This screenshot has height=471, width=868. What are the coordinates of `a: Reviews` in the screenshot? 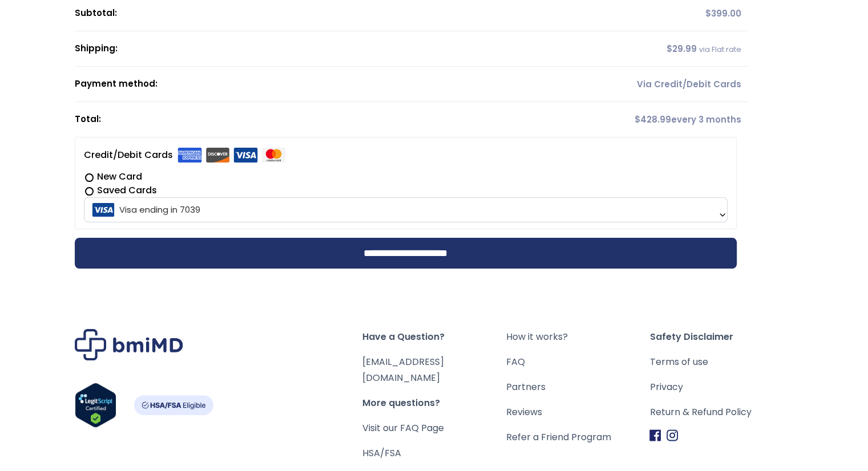 It's located at (577, 413).